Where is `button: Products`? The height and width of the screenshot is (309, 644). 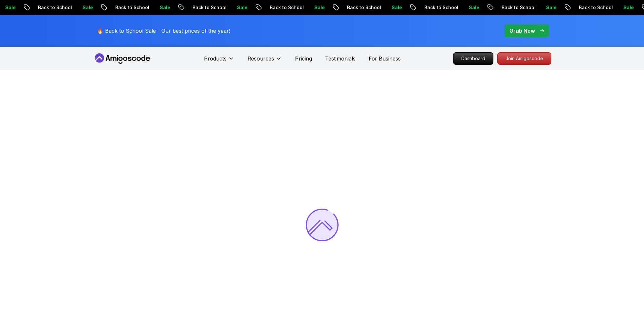
button: Products is located at coordinates (219, 61).